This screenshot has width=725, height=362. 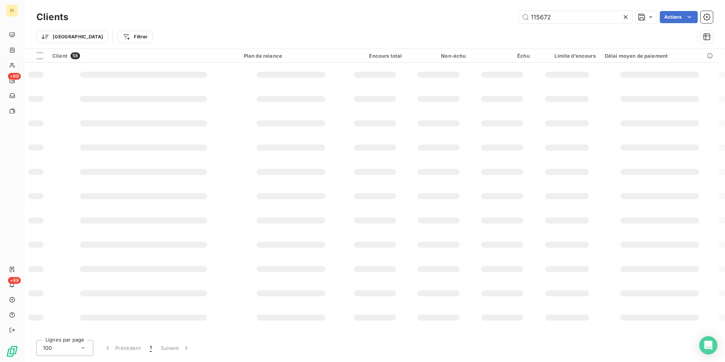 I want to click on a: +99, so click(x=12, y=80).